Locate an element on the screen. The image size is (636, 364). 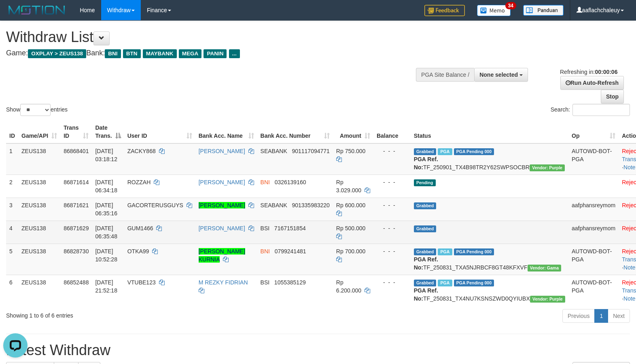
span: MAYBANK is located at coordinates (159, 54).